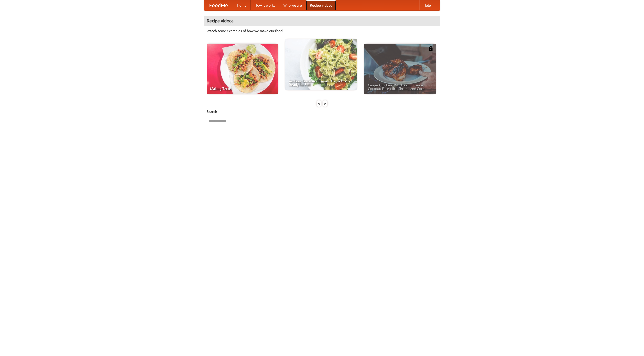 Image resolution: width=644 pixels, height=356 pixels. I want to click on a: Help, so click(427, 5).